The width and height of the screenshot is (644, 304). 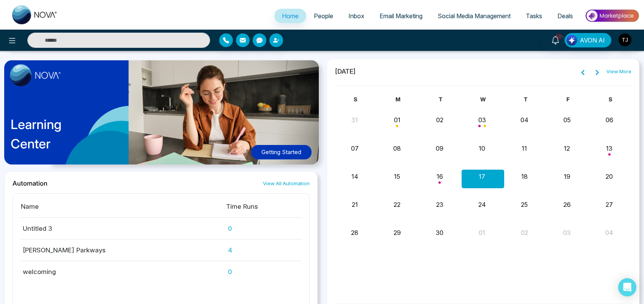 What do you see at coordinates (556, 39) in the screenshot?
I see `a: 10+` at bounding box center [556, 39].